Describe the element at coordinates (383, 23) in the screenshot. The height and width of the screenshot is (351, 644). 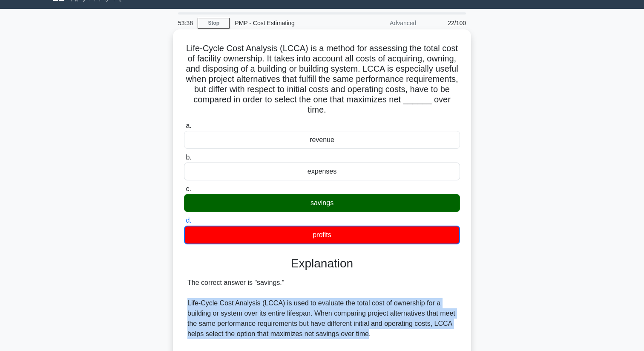
I see `div: Advanced` at that location.